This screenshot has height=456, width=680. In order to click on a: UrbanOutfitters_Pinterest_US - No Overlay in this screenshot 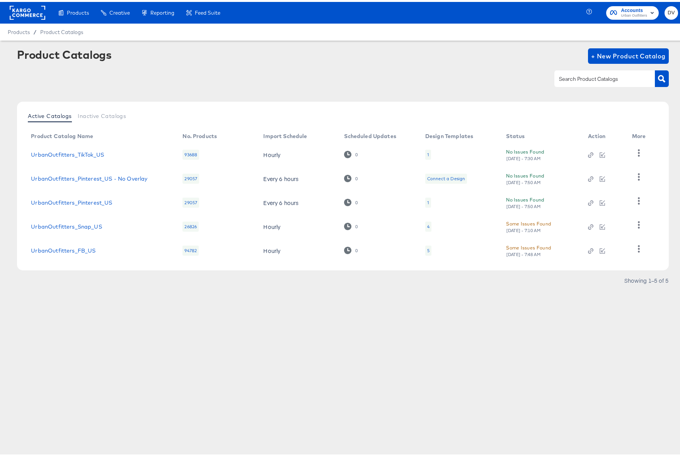, I will do `click(89, 177)`.